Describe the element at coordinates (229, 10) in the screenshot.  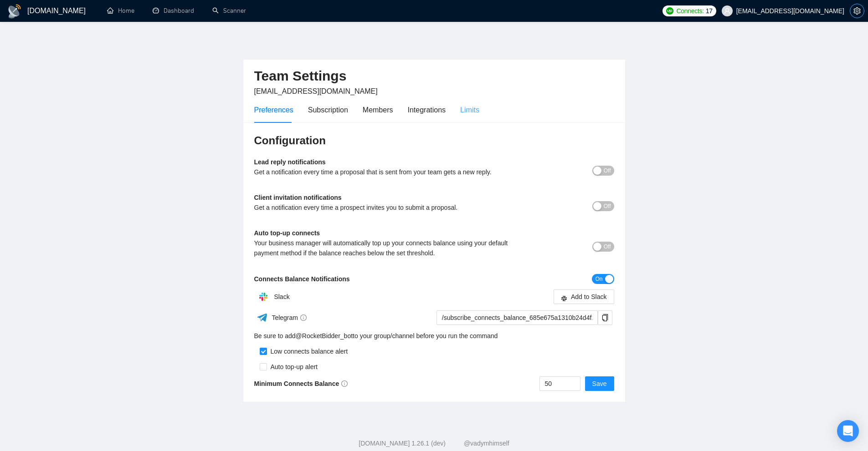
I see `a: searchScanner` at that location.